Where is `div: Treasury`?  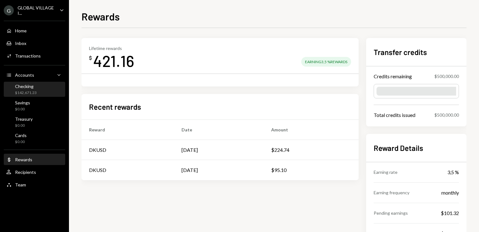 div: Treasury is located at coordinates (24, 119).